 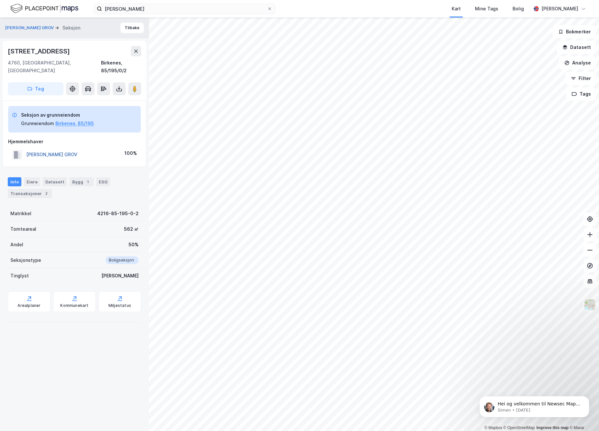 What do you see at coordinates (121, 67) in the screenshot?
I see `div: Birkenes, 85/195/0/2` at bounding box center [121, 67].